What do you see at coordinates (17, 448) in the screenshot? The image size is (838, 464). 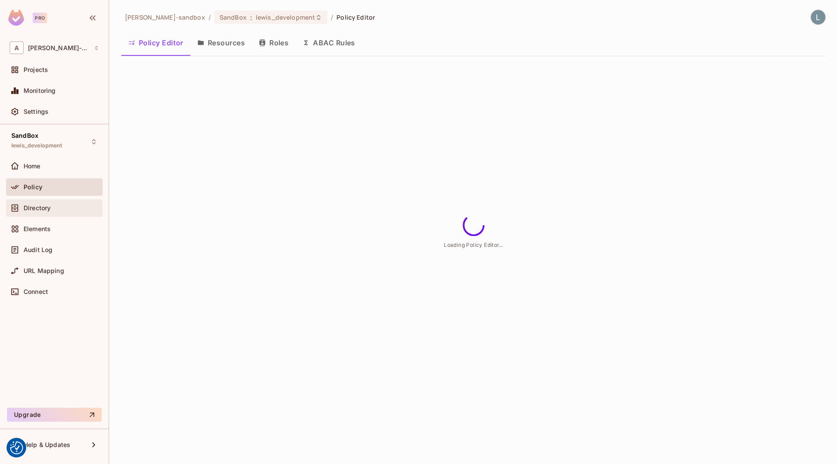 I see `img: Revisit consent button` at bounding box center [17, 448].